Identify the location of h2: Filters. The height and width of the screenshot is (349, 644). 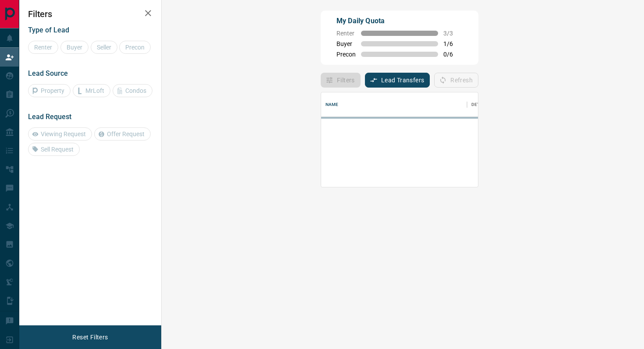
(90, 14).